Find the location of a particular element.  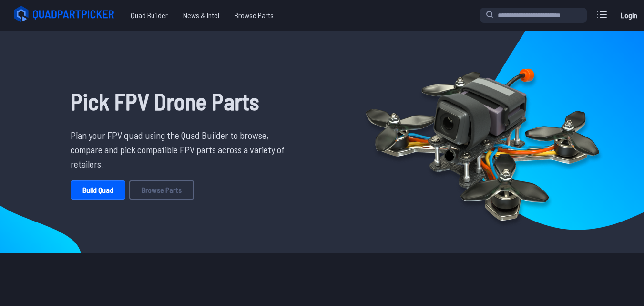

span: News & Intel is located at coordinates (201, 15).